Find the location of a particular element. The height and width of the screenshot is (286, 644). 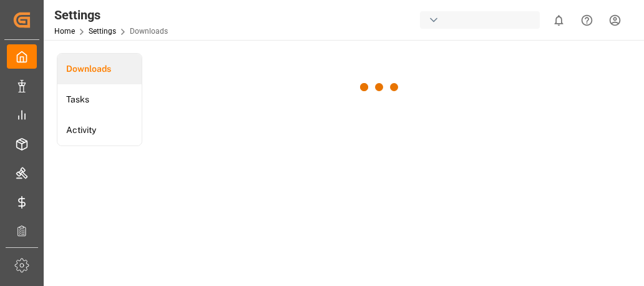

div: Settings is located at coordinates (111, 15).